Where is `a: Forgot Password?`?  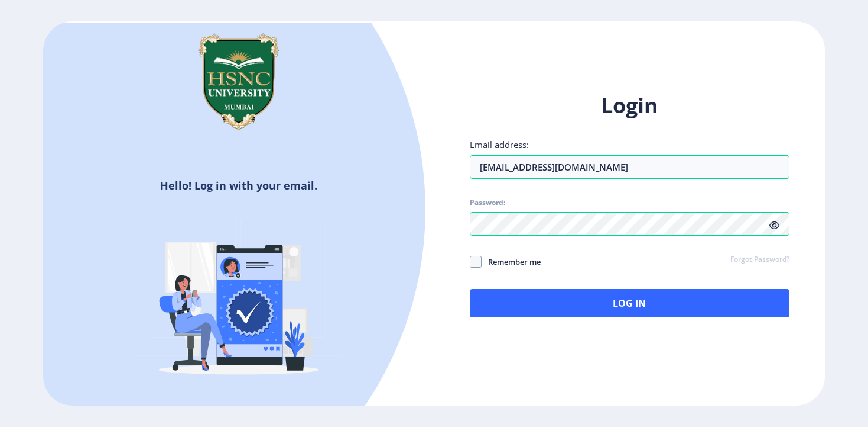
a: Forgot Password? is located at coordinates (760, 259).